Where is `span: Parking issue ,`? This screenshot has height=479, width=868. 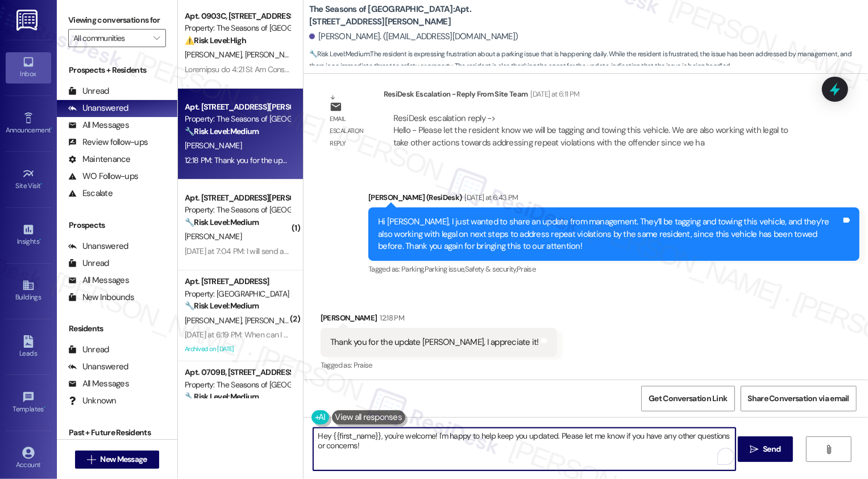 span: Parking issue , is located at coordinates (444, 269).